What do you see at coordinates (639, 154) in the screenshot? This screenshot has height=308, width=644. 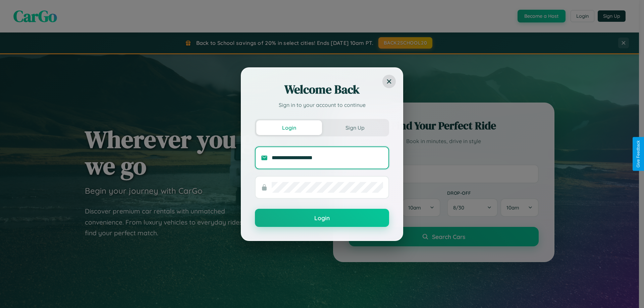 I see `div: Give Feedback` at bounding box center [639, 154].